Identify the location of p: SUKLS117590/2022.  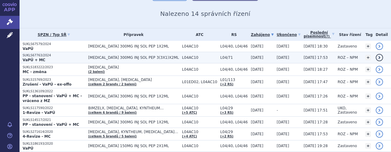
(54, 108).